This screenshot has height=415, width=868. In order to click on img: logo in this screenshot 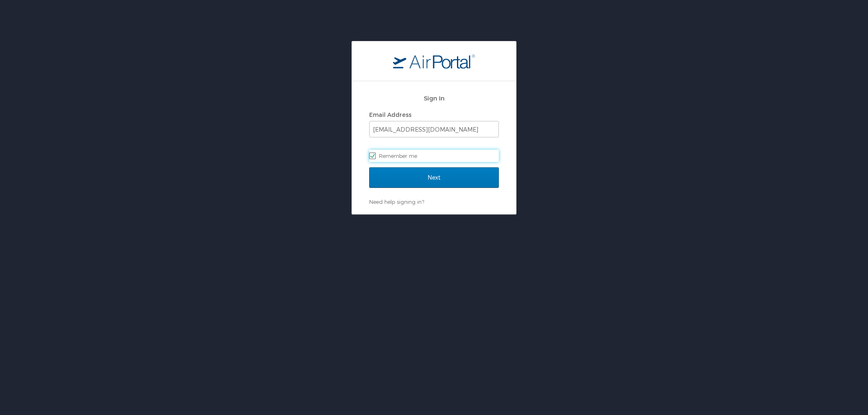, I will do `click(434, 61)`.